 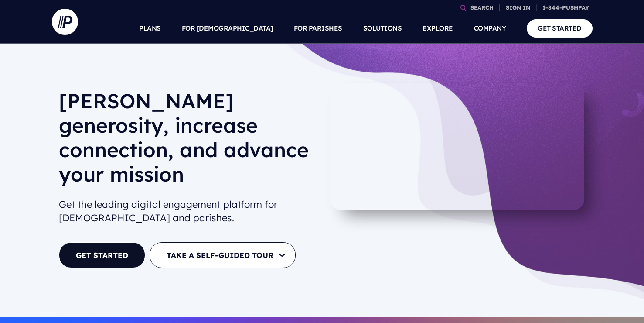 What do you see at coordinates (382, 28) in the screenshot?
I see `a: SOLUTIONS` at bounding box center [382, 28].